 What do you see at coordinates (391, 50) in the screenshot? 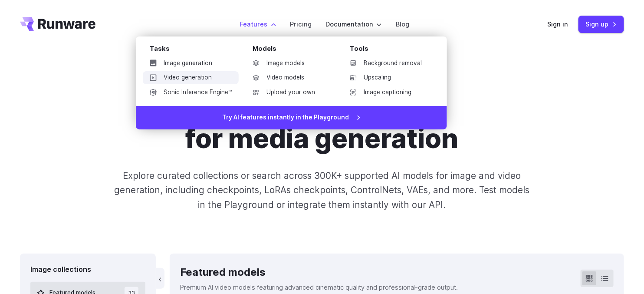
I see `div: Tools` at bounding box center [391, 50].